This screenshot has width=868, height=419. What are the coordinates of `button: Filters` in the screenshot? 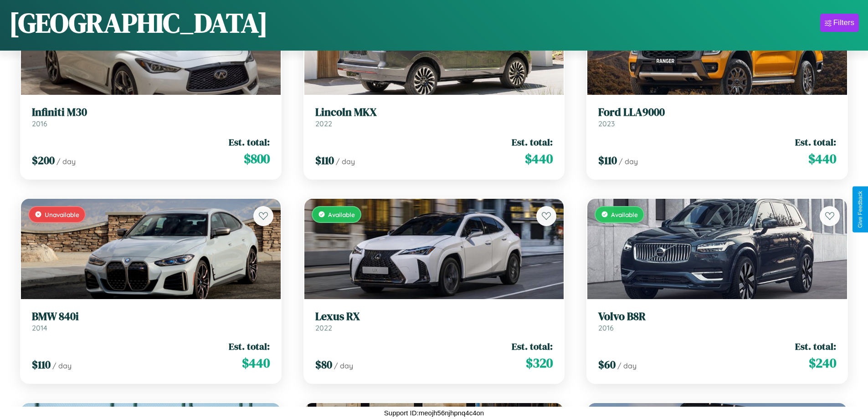 It's located at (839, 23).